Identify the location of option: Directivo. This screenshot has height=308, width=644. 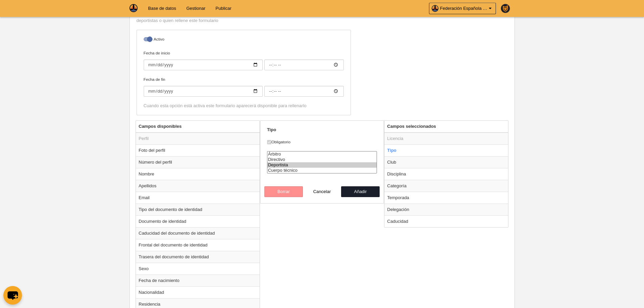
(322, 160).